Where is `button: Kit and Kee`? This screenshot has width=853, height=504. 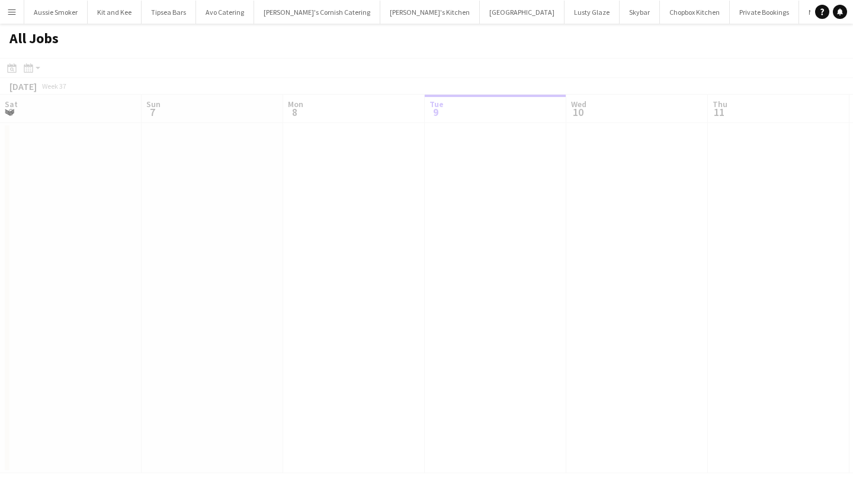 button: Kit and Kee is located at coordinates (114, 12).